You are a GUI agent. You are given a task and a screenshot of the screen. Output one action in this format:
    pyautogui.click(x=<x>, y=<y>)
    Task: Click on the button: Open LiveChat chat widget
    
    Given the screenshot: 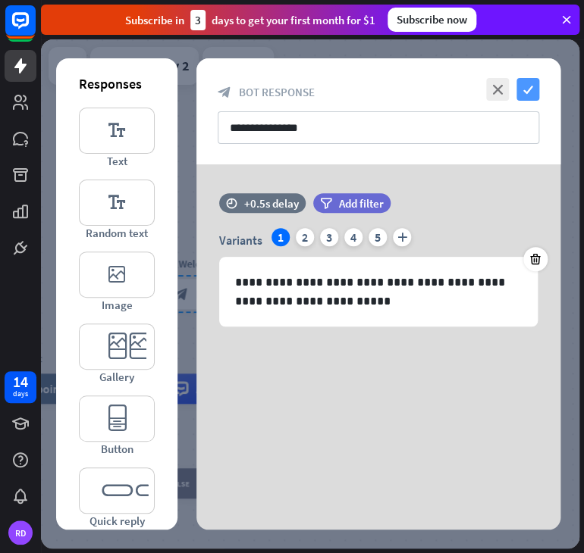 What is the action you would take?
    pyautogui.click(x=35, y=29)
    